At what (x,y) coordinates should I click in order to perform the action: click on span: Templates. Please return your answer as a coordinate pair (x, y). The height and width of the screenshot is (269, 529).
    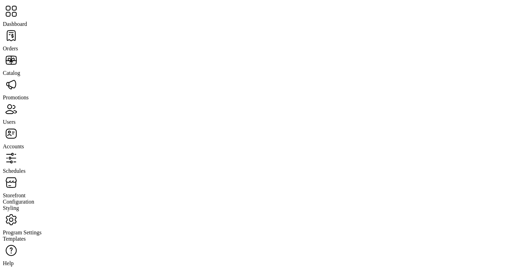
    Looking at the image, I should click on (14, 238).